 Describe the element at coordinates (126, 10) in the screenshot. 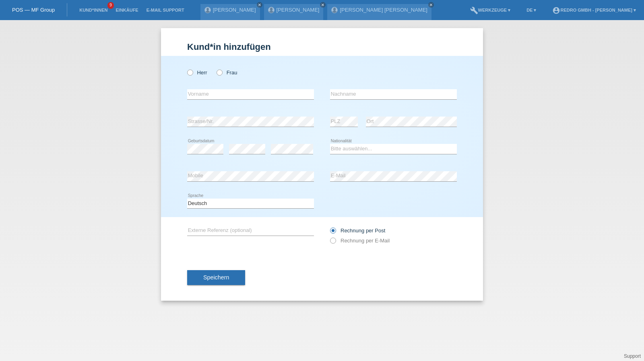

I see `a: Einkäufe` at that location.